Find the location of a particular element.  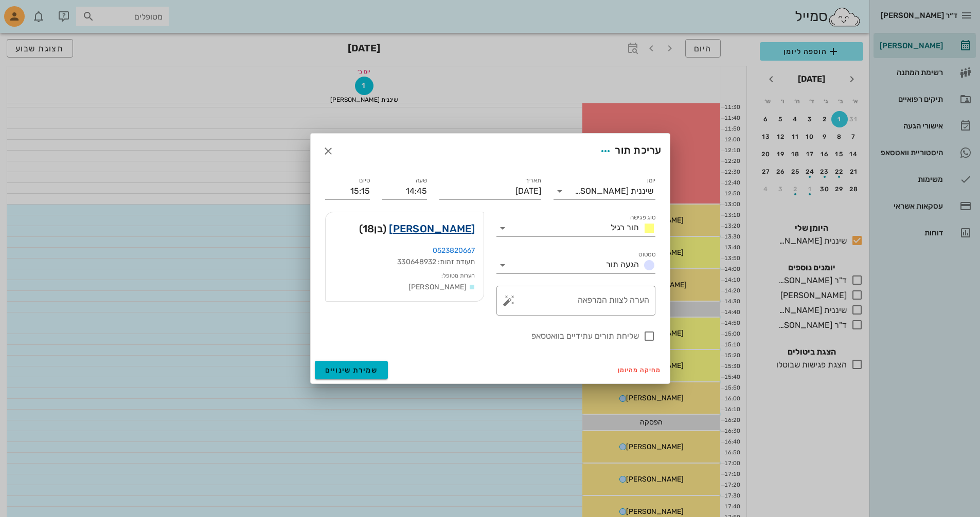

label: שליחת תורים עתידיים בוואטסאפ is located at coordinates (482, 336).